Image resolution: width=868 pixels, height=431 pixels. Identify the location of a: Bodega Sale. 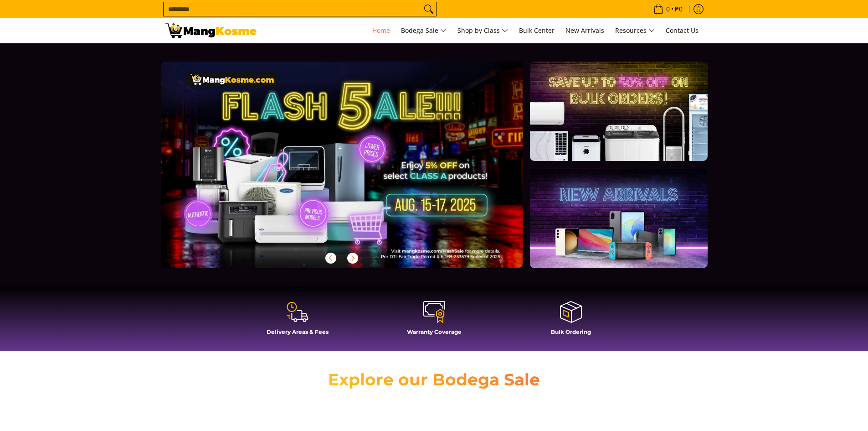
(424, 31).